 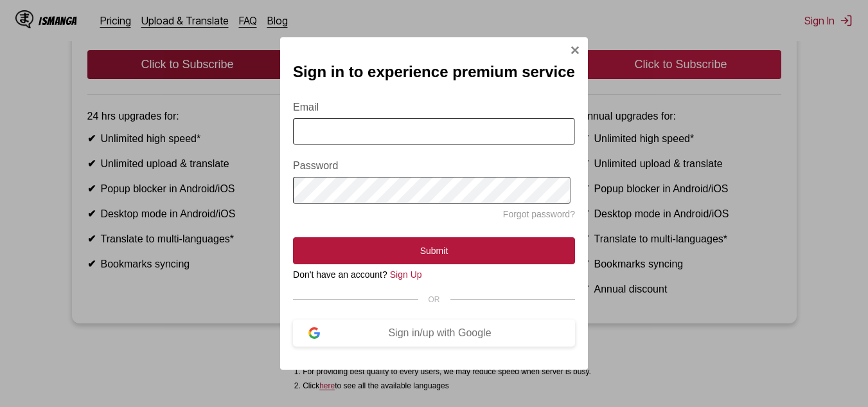 What do you see at coordinates (575, 50) in the screenshot?
I see `img: Close` at bounding box center [575, 50].